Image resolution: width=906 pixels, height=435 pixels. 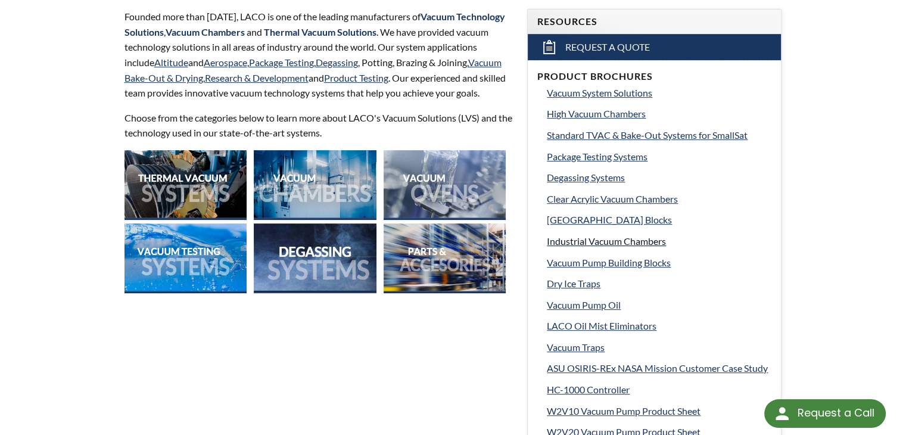 What do you see at coordinates (599, 92) in the screenshot?
I see `span: Vacuum System Solutions` at bounding box center [599, 92].